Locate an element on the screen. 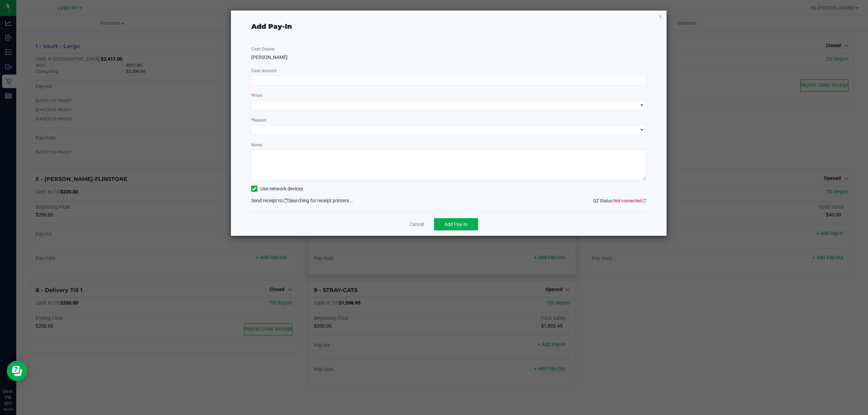  span: Send receipt to: is located at coordinates (267, 200).